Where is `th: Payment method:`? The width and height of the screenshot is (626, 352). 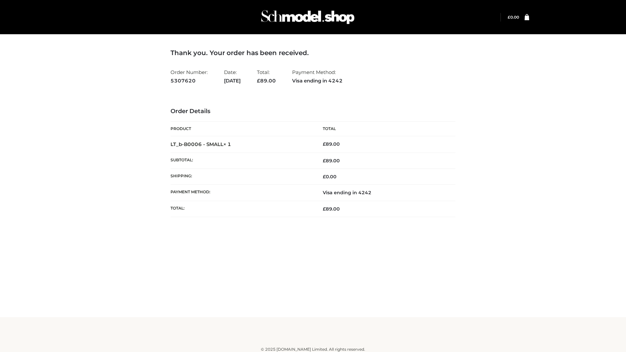 th: Payment method: is located at coordinates (242, 193).